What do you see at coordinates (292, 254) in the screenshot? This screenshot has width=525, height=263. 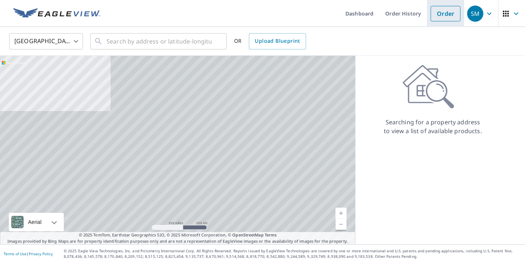 I see `p: © 2025 Eagle View Technologies, Inc. and Pictometry International Corp. All Rights Reserved. Repo...` at bounding box center [292, 254].